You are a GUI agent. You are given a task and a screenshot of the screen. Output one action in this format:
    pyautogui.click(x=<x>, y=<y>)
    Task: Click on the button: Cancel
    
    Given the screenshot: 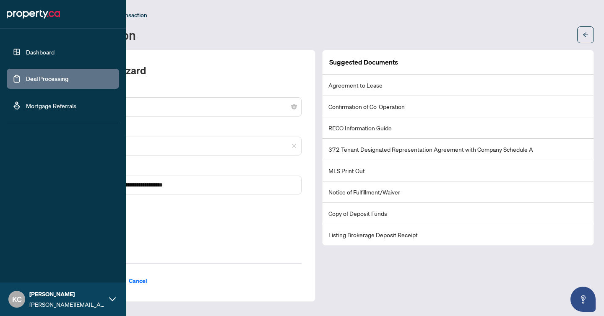 What is the action you would take?
    pyautogui.click(x=138, y=281)
    